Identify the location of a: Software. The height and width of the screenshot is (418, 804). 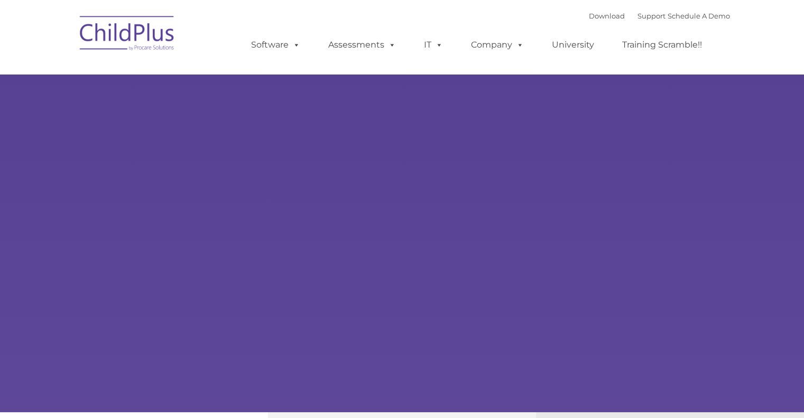
(275, 45).